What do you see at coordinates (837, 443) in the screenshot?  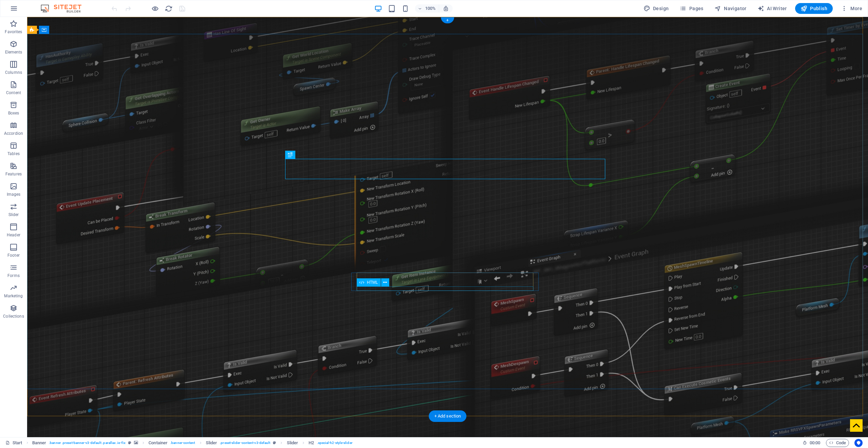 I see `button: Code` at bounding box center [837, 443].